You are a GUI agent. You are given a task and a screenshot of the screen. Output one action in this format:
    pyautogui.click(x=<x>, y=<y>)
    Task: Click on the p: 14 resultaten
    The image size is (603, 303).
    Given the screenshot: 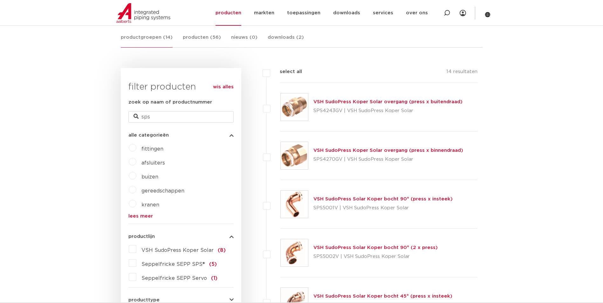 What is the action you would take?
    pyautogui.click(x=462, y=73)
    